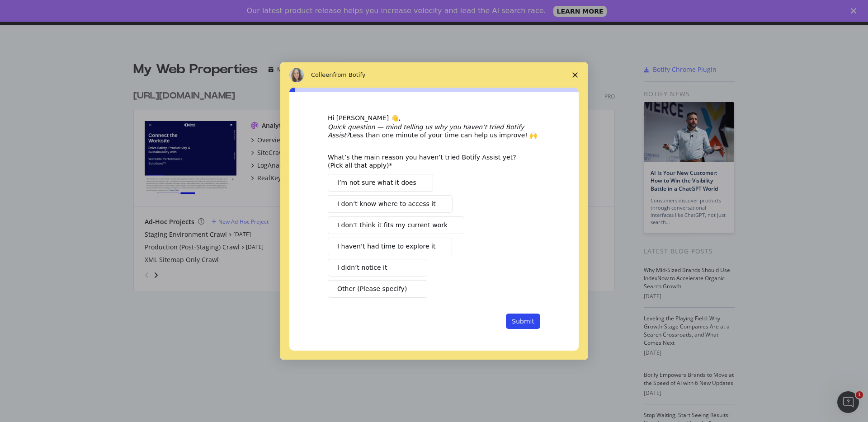 The width and height of the screenshot is (868, 422). What do you see at coordinates (427, 162) in the screenshot?
I see `div: What’s the main reason you haven’t tried Botify Assist yet? (Pick all that apply)` at bounding box center [427, 162].